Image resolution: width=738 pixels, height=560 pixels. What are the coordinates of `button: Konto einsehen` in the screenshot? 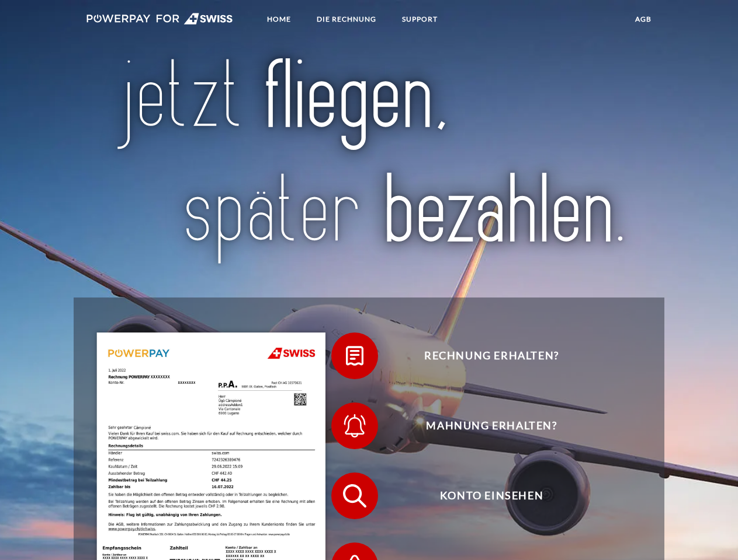 It's located at (483, 496).